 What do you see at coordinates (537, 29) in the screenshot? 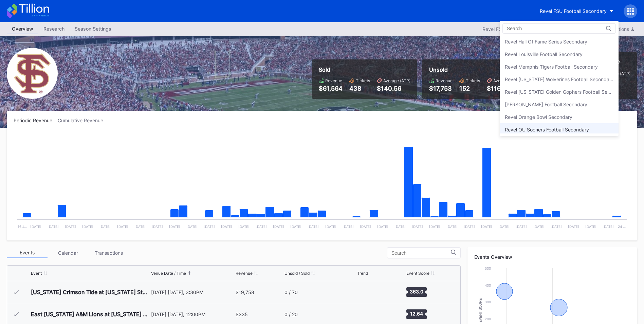
I see `input: Search` at bounding box center [537, 29].